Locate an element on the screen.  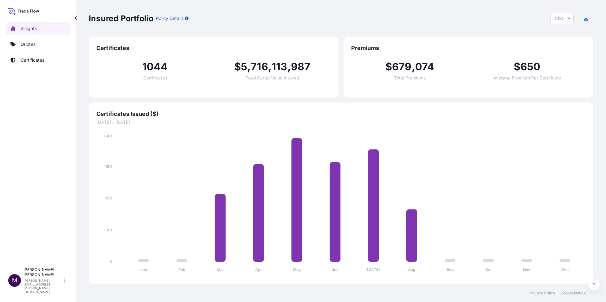
span: Average Premium Per Certificate is located at coordinates (527, 78).